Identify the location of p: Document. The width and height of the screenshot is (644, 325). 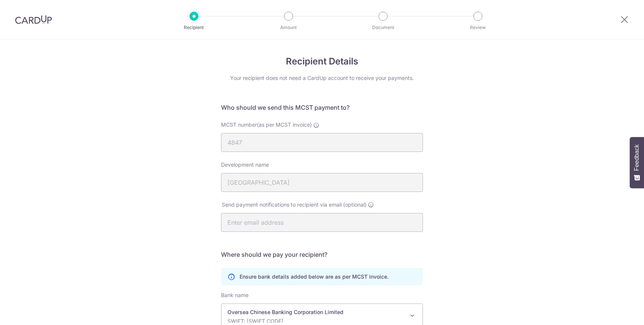
(383, 28).